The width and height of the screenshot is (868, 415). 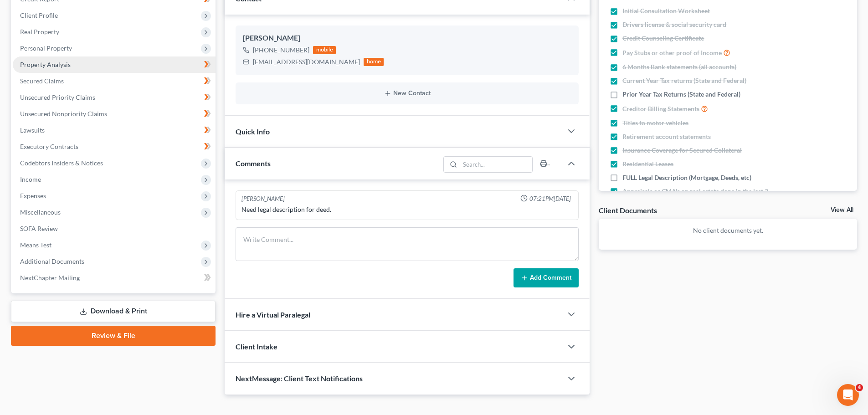 I want to click on span: Prior Year Tax Returns (State and Federal), so click(x=681, y=94).